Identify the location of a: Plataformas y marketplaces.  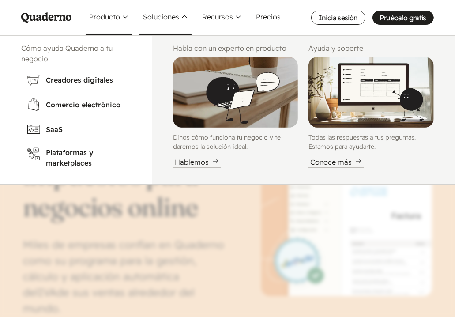
(76, 157).